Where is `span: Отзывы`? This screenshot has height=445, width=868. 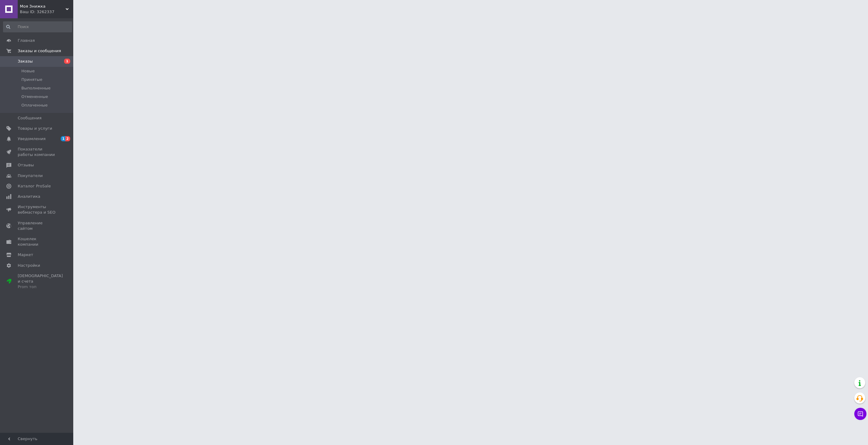 span: Отзывы is located at coordinates (25, 165).